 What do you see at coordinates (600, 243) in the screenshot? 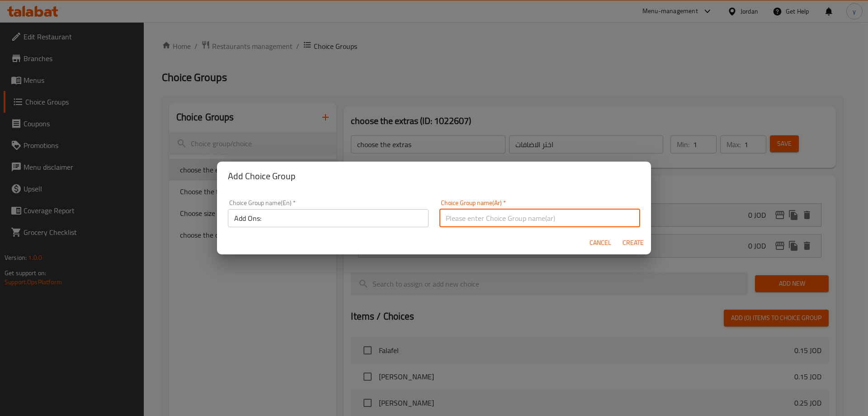
I see `button: Cancel` at bounding box center [600, 243].